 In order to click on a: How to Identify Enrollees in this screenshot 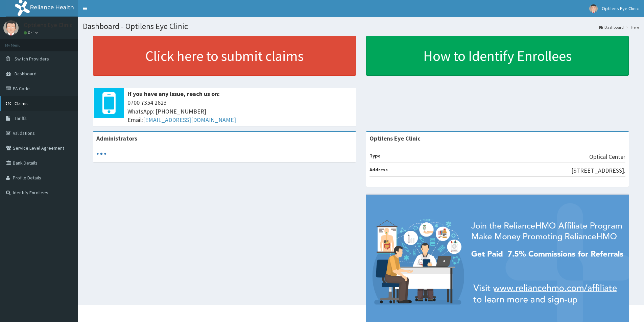, I will do `click(498, 56)`.